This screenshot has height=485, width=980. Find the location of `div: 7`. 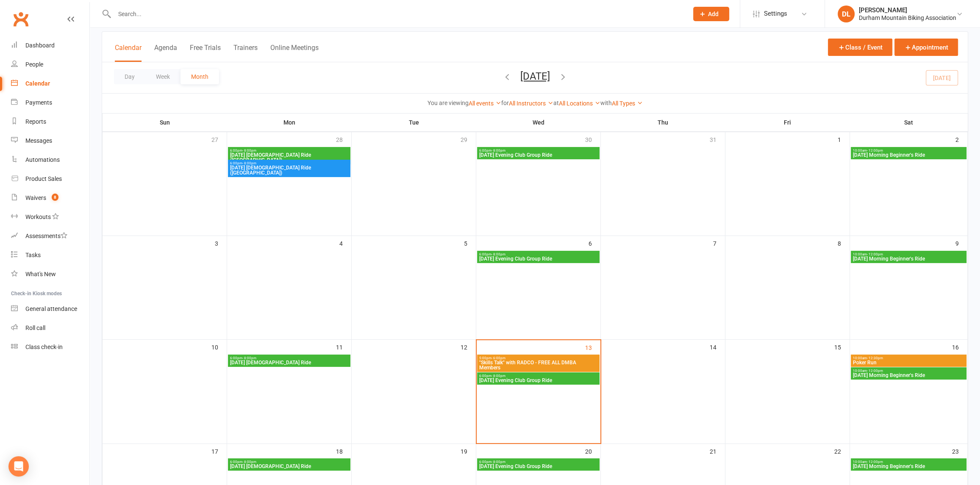

div: 7 is located at coordinates (720, 243).